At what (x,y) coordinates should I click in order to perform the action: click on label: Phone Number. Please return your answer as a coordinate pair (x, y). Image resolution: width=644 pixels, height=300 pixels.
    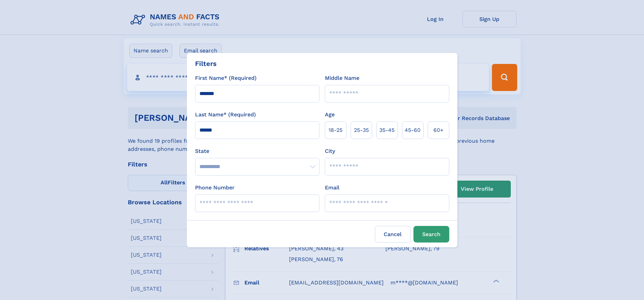
    Looking at the image, I should click on (215, 188).